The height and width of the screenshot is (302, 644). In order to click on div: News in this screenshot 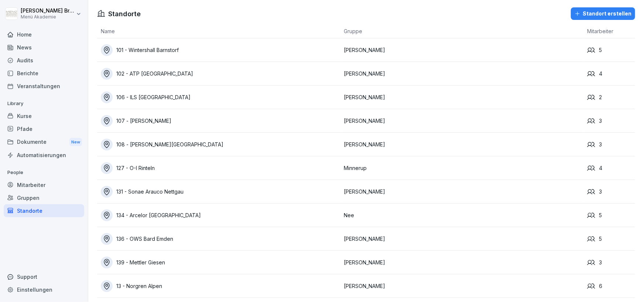, I will do `click(44, 47)`.